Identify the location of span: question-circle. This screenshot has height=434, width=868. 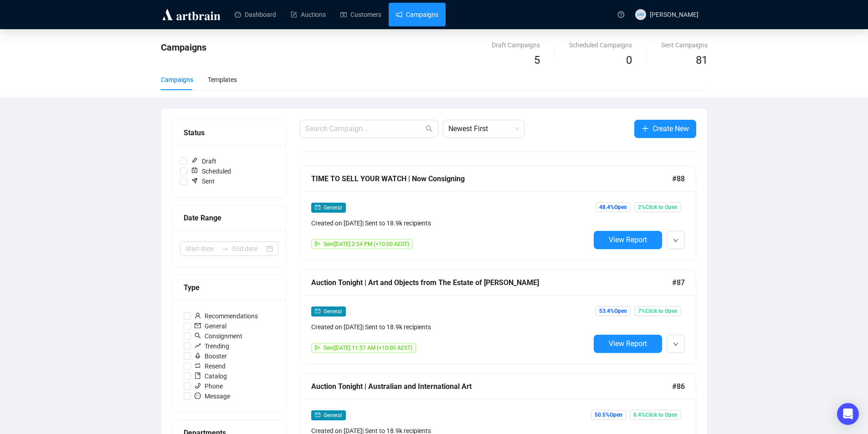
(621, 15).